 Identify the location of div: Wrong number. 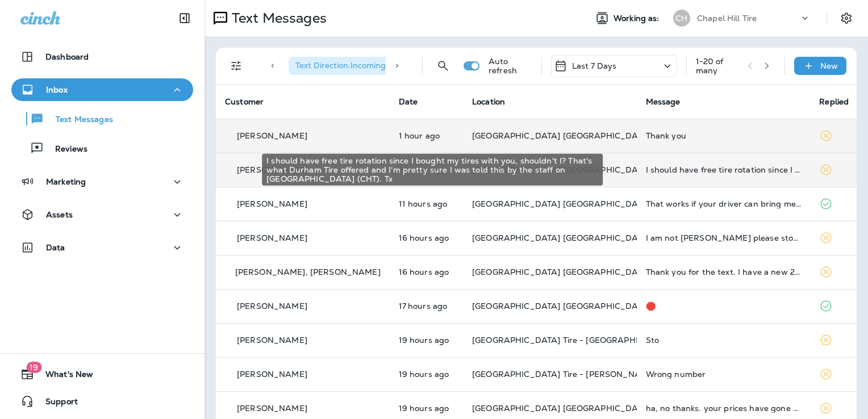
(723, 374).